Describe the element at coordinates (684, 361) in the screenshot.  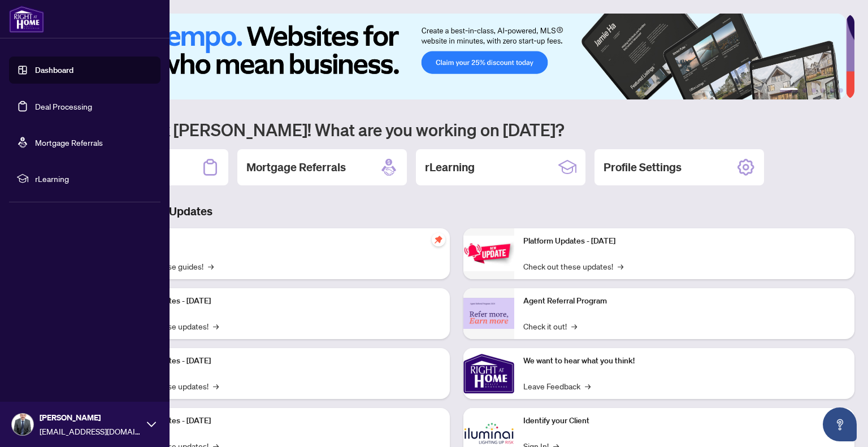
I see `p: We want to hear what you think!` at that location.